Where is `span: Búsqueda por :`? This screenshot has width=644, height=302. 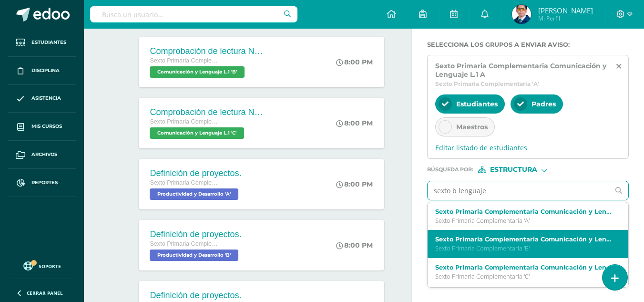 span: Búsqueda por : is located at coordinates (450, 169).